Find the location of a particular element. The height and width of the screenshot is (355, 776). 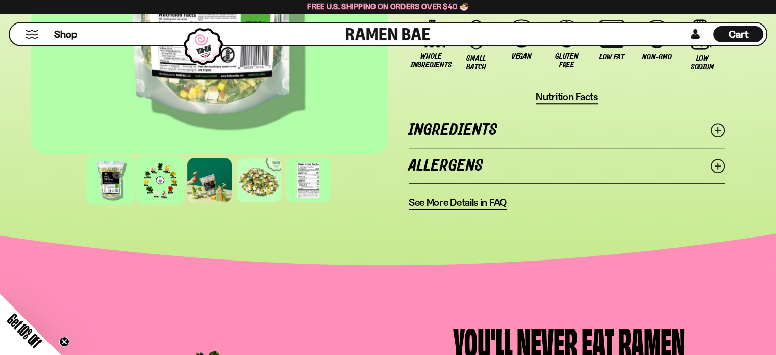

a: See More Details in FAQ is located at coordinates (458, 203).